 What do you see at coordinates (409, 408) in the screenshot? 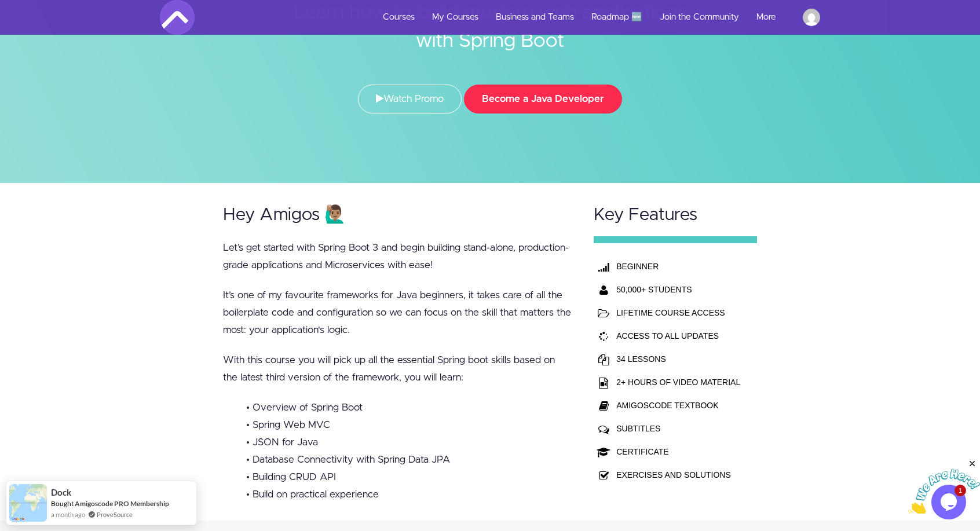
I see `li: • Overview of Spring Boot` at bounding box center [409, 408].